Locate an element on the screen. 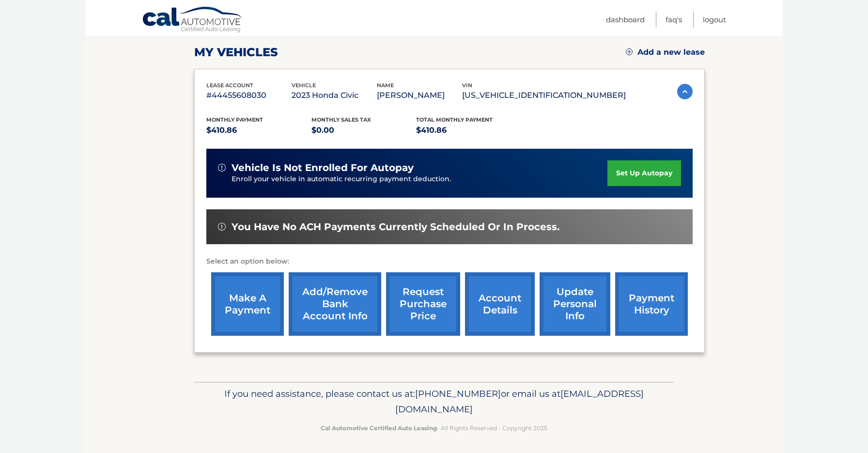  span: Monthly sales Tax is located at coordinates (341, 120).